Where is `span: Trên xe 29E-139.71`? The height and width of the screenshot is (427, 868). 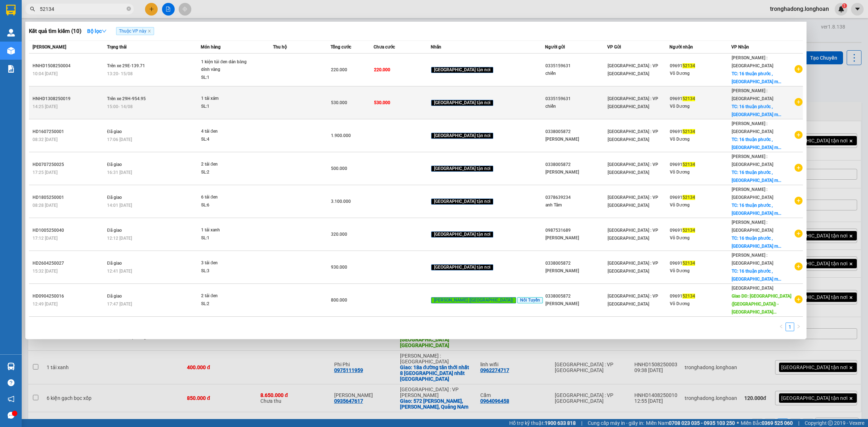 span: Trên xe 29E-139.71 is located at coordinates (126, 66).